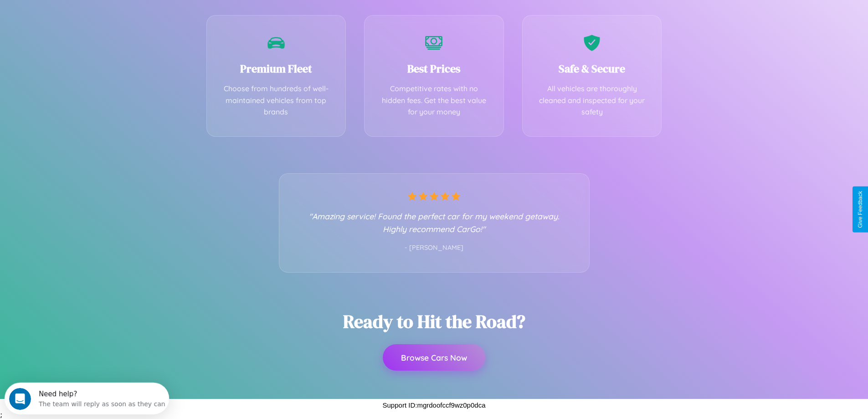 This screenshot has width=868, height=419. What do you see at coordinates (276, 101) in the screenshot?
I see `p: Choose from hundreds of well-maintained vehicles from top brands` at bounding box center [276, 101].